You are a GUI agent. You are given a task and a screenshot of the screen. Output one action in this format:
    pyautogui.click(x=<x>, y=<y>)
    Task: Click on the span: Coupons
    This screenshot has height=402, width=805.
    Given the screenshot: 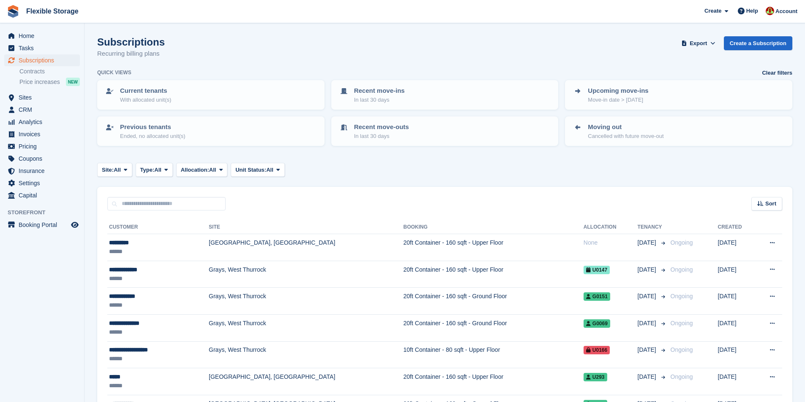 What is the action you would take?
    pyautogui.click(x=44, y=159)
    